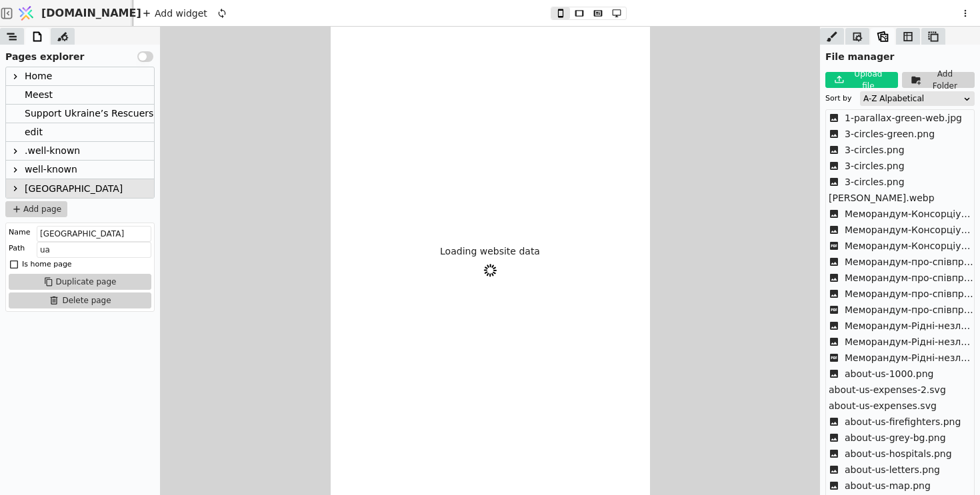 This screenshot has height=495, width=980. I want to click on span: about-us-1000.png, so click(888, 374).